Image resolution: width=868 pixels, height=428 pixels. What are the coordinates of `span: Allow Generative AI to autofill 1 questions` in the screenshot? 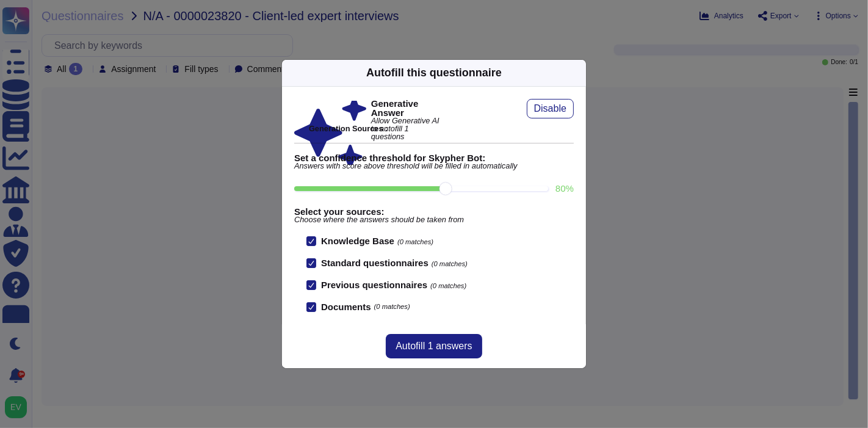 It's located at (407, 129).